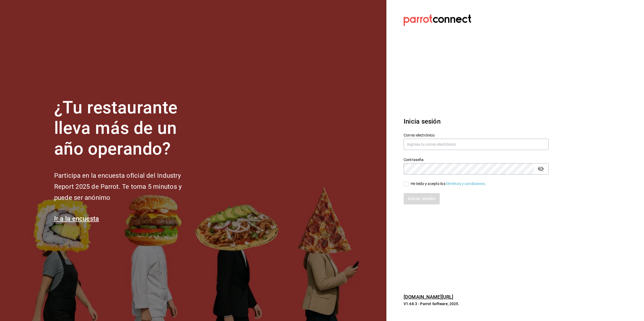  Describe the element at coordinates (448, 184) in the screenshot. I see `div: He leído y acepto los` at that location.